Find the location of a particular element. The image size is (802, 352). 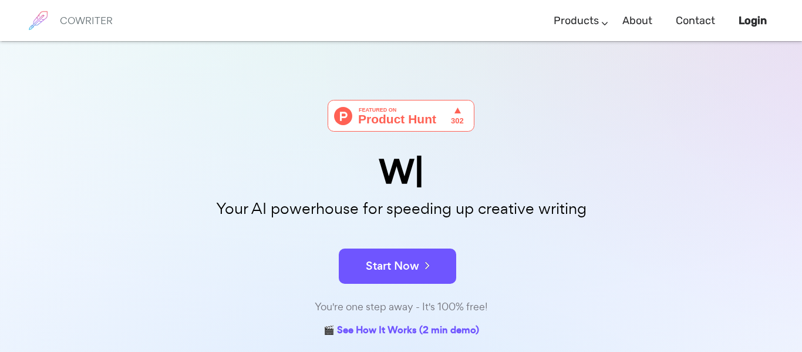

a: Products is located at coordinates (576, 21).